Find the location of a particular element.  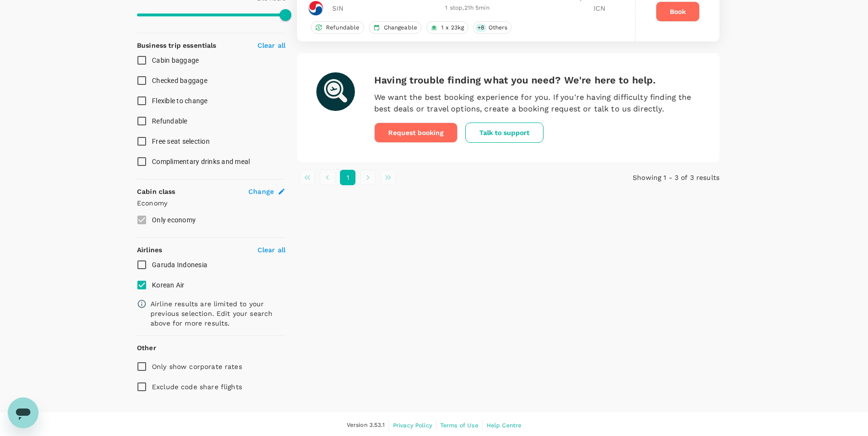

span: Terms of Use is located at coordinates (459, 426).